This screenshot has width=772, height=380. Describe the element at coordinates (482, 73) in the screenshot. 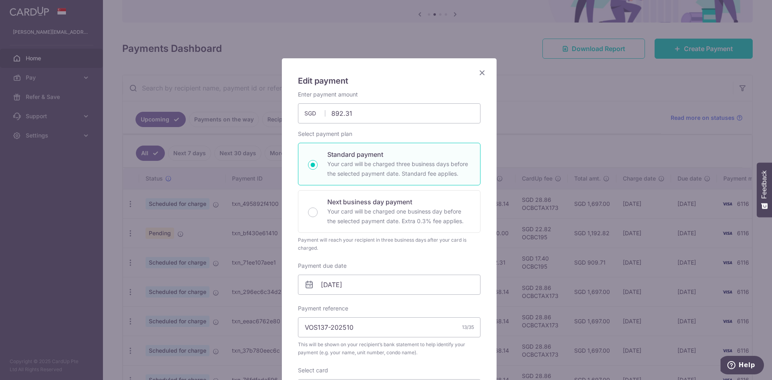

I see `button: Close` at that location.